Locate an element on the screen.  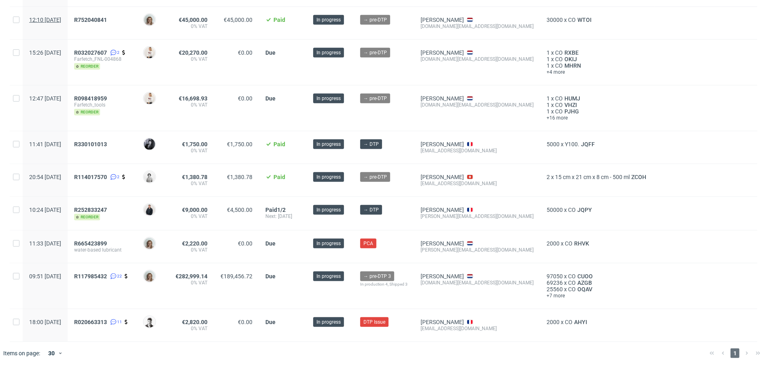
span: €1,380.78 is located at coordinates (194, 177).